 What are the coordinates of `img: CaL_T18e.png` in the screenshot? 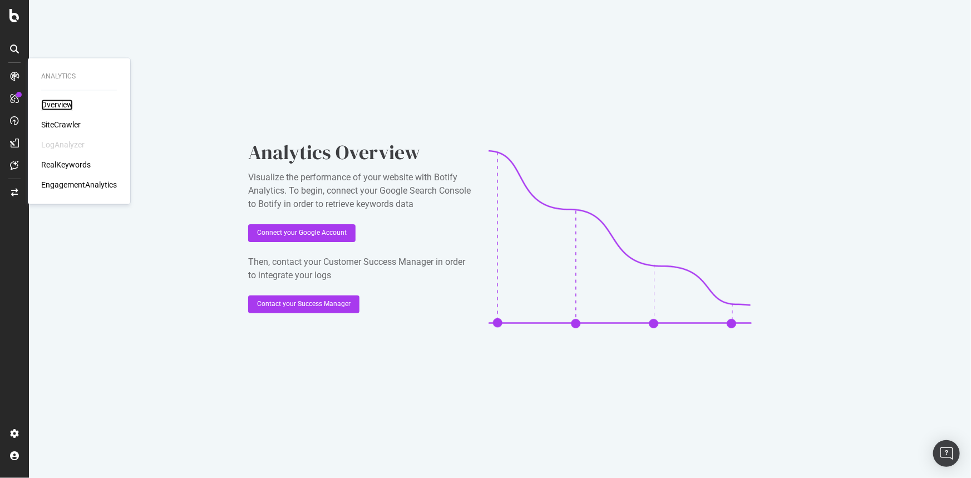 It's located at (620, 239).